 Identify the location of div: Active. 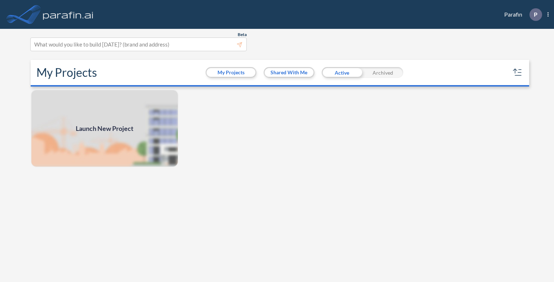
(342, 73).